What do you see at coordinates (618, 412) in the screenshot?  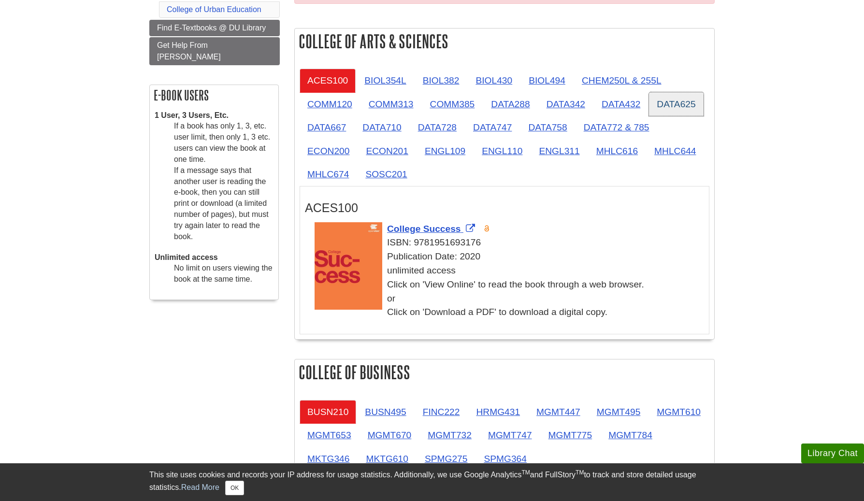 I see `a: MGMT495` at bounding box center [618, 412].